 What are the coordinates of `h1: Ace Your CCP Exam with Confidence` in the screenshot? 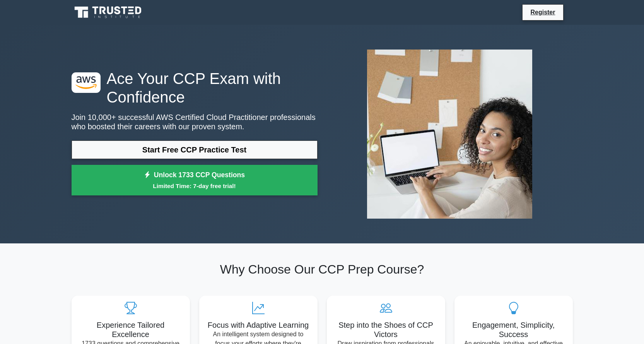 It's located at (195, 88).